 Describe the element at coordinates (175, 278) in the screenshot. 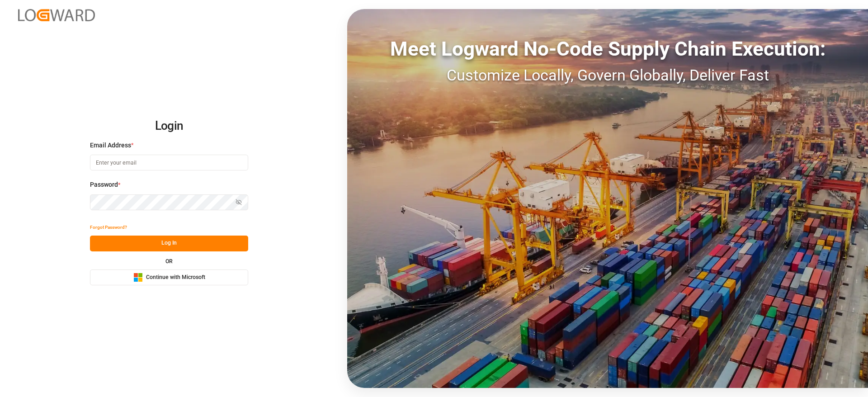

I see `span: Continue with Microsoft` at that location.